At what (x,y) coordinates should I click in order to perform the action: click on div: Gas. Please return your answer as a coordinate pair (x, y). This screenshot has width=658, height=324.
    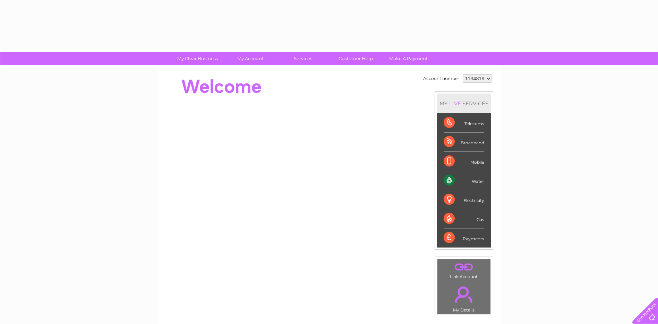
    Looking at the image, I should click on (464, 218).